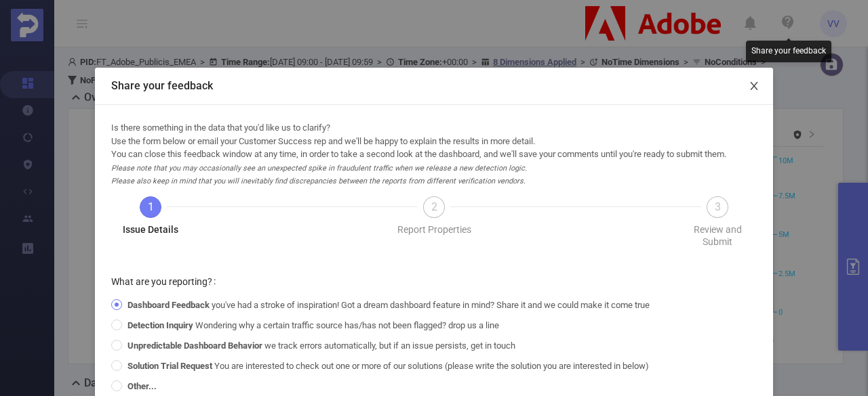 The width and height of the screenshot is (868, 396). I want to click on span: Wondering why a certain traffic source has/has not been flagged? drop us a line, so click(313, 325).